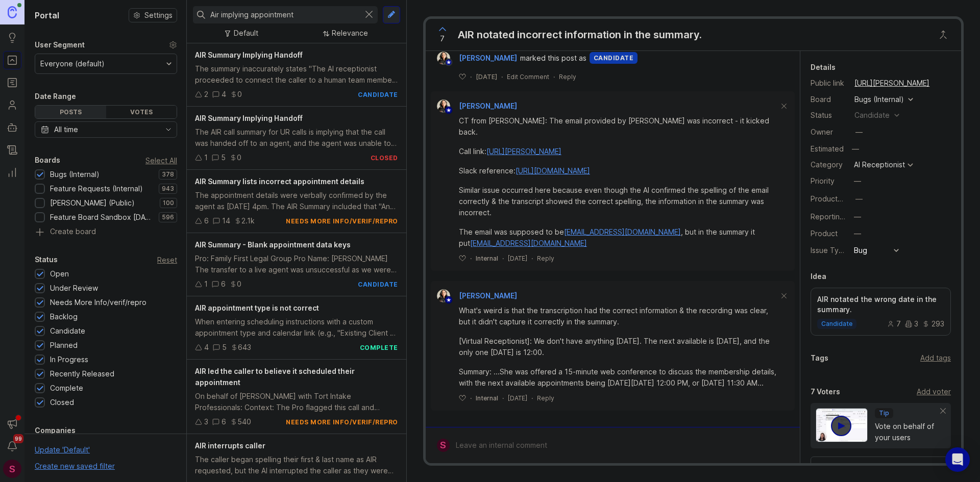 The height and width of the screenshot is (482, 980). Describe the element at coordinates (12, 150) in the screenshot. I see `a: Changelog` at that location.